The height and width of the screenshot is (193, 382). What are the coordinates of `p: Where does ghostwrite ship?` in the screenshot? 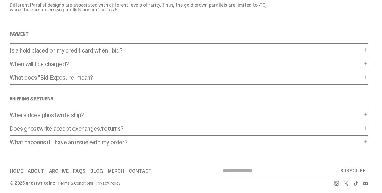 It's located at (186, 115).